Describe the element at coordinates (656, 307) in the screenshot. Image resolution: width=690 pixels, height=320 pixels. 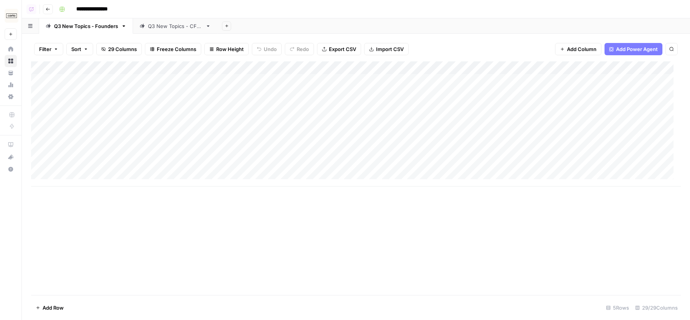
I see `div: 29/29 Columns` at that location.